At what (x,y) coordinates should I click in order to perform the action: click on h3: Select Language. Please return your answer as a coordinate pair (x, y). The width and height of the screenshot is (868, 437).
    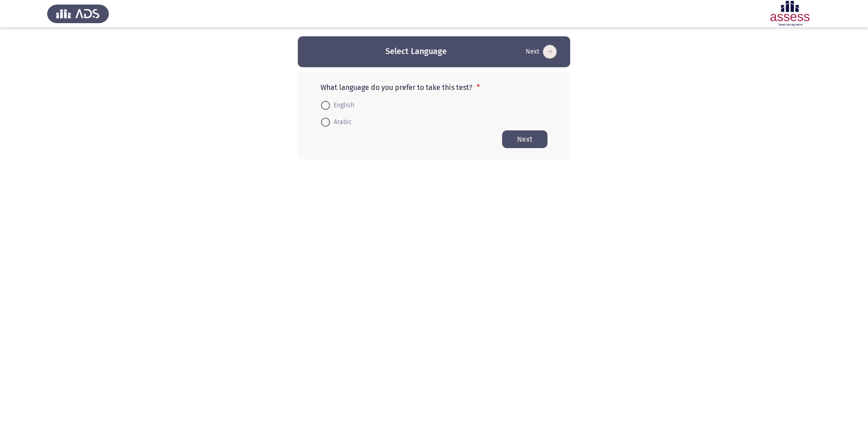
    Looking at the image, I should click on (416, 51).